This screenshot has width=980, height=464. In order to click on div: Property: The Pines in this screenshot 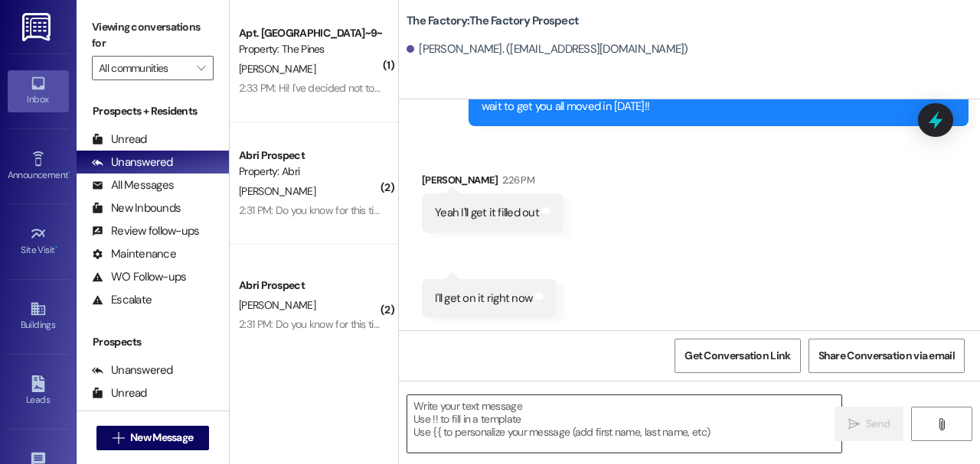, I will do `click(309, 49)`.